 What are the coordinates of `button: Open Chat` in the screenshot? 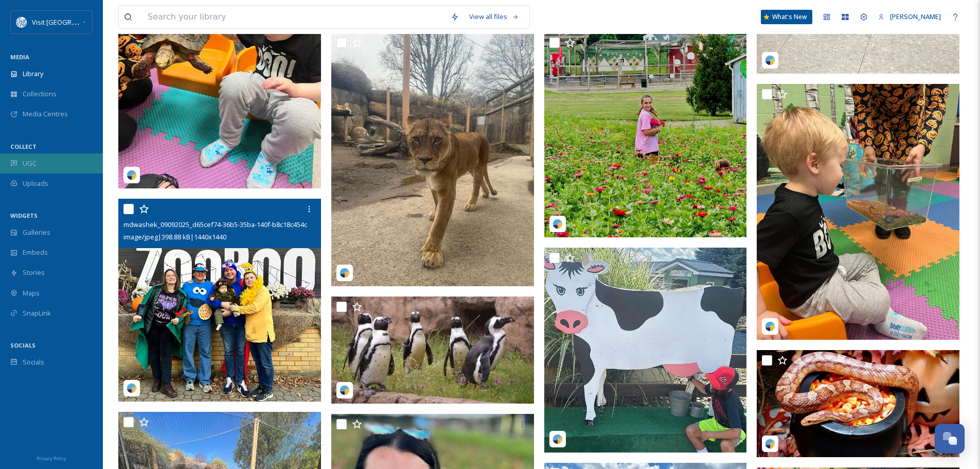 It's located at (950, 439).